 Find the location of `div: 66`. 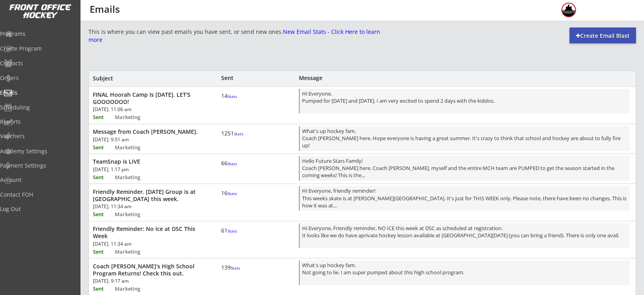

div: 66 is located at coordinates (233, 163).